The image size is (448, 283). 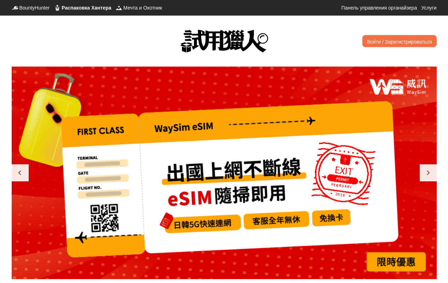 I want to click on font: Мечта и Охотник, so click(x=142, y=8).